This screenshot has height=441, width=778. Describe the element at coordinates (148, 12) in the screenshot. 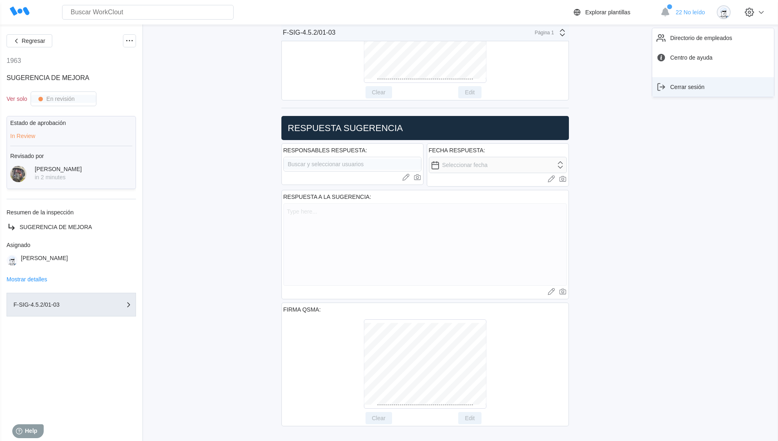

I see `input: Buscar WorkClout` at that location.